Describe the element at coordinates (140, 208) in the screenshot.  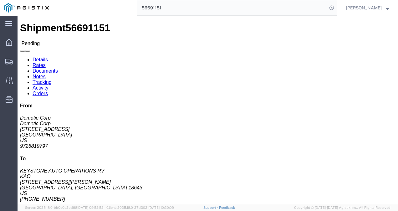
I see `span: Client: 2025.18.0-27d3021` at that location.